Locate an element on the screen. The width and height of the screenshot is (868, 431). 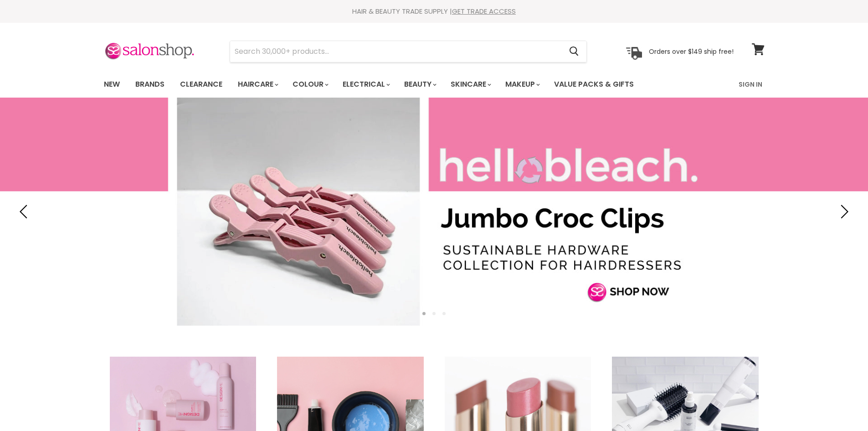
input: Search is located at coordinates (396, 51).